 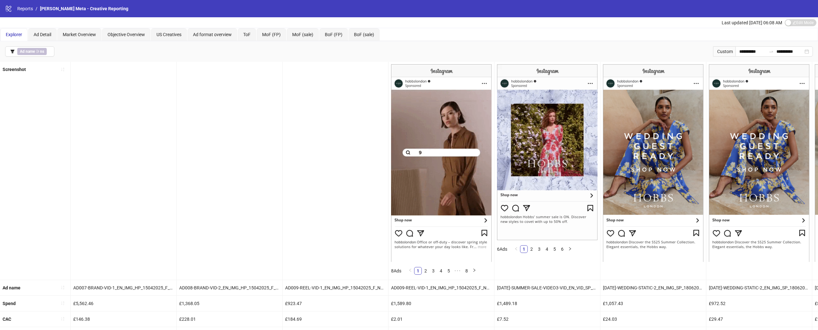 What do you see at coordinates (42, 52) in the screenshot?
I see `b: ns` at bounding box center [42, 52].